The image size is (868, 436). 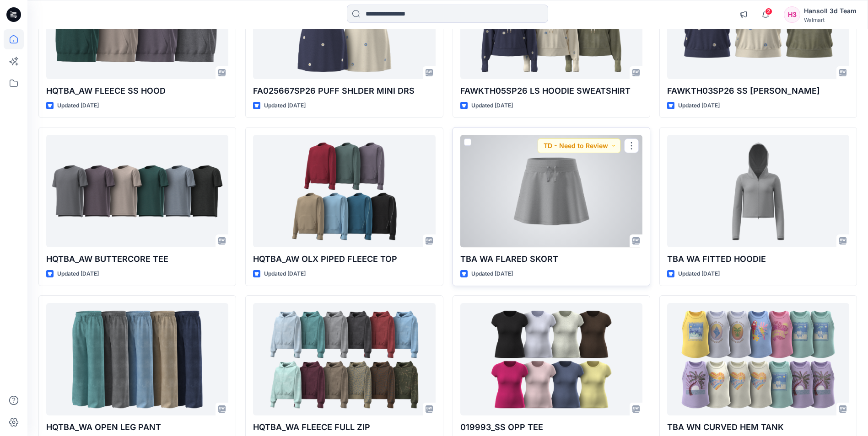 What do you see at coordinates (344, 427) in the screenshot?
I see `p: HQTBA_WA FLEECE FULL ZIP` at bounding box center [344, 427].